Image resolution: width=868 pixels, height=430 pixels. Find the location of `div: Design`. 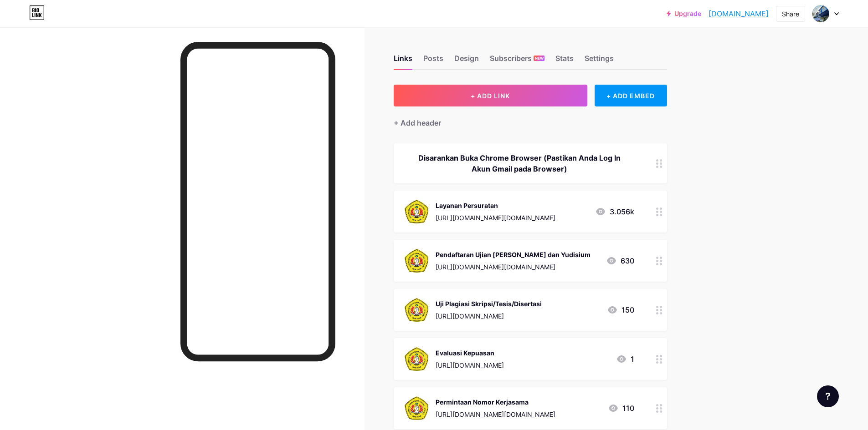

div: Design is located at coordinates (466, 61).